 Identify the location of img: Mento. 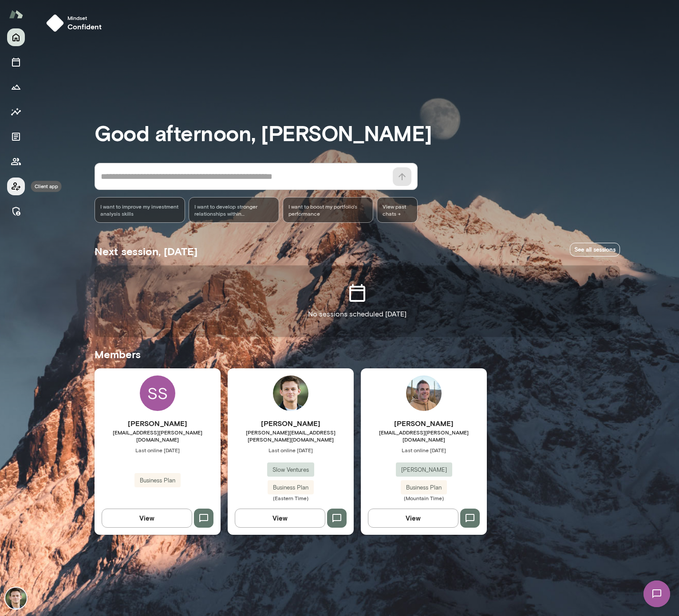
(16, 14).